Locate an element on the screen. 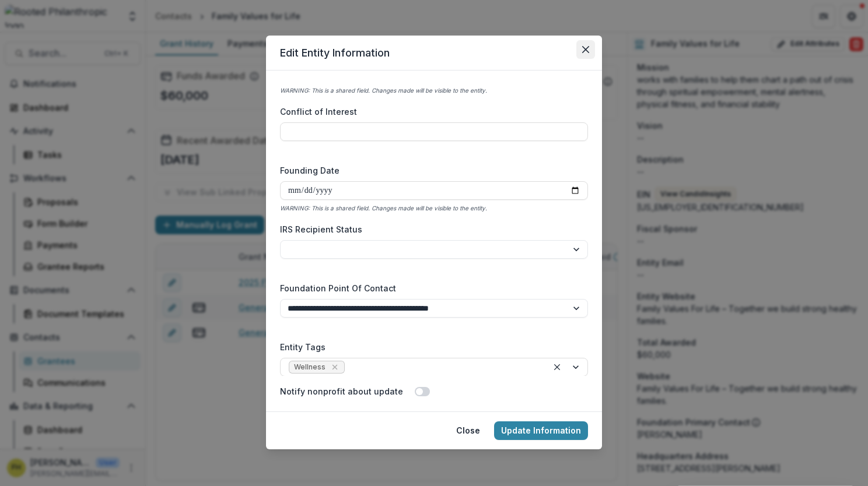 Image resolution: width=868 pixels, height=486 pixels. label: IRS Recipient Status is located at coordinates (431, 229).